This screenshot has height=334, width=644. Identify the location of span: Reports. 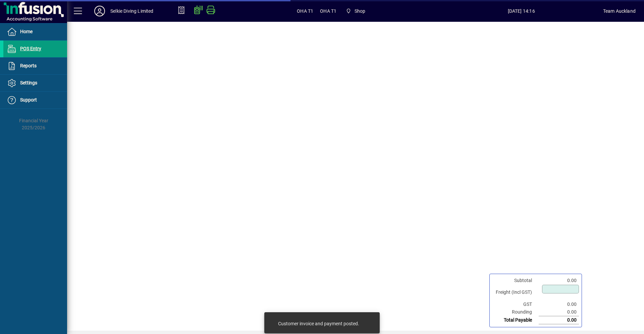
(28, 66).